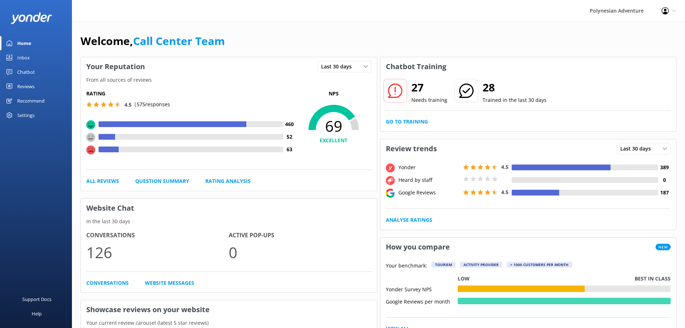 This screenshot has width=685, height=328. Describe the element at coordinates (515, 87) in the screenshot. I see `h2: 28` at that location.